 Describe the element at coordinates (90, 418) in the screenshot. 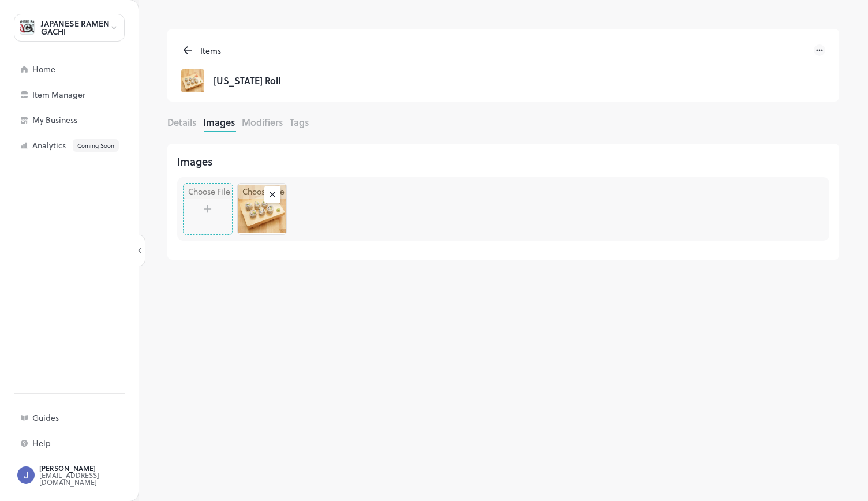

I see `div: Guides` at that location.